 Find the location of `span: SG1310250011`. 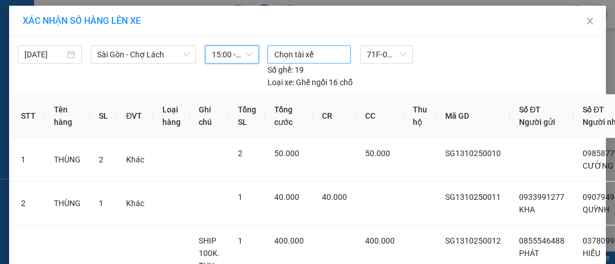

span: SG1310250011 is located at coordinates (473, 197).